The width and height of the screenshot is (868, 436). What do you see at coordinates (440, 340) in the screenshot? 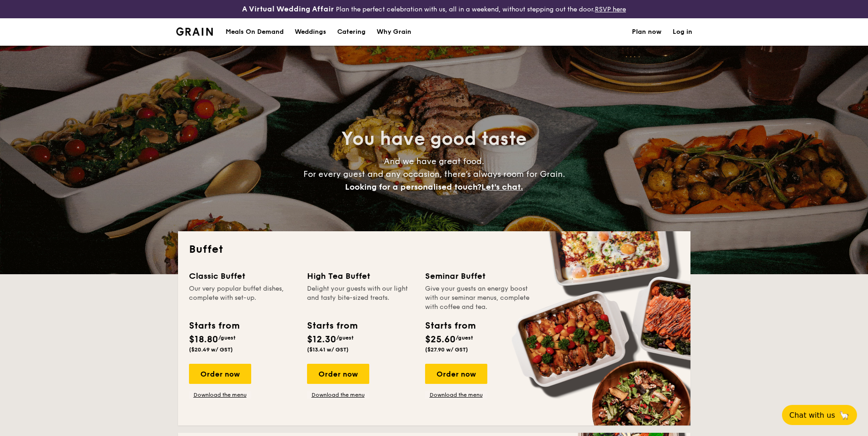
I see `span: $25.60` at bounding box center [440, 340].